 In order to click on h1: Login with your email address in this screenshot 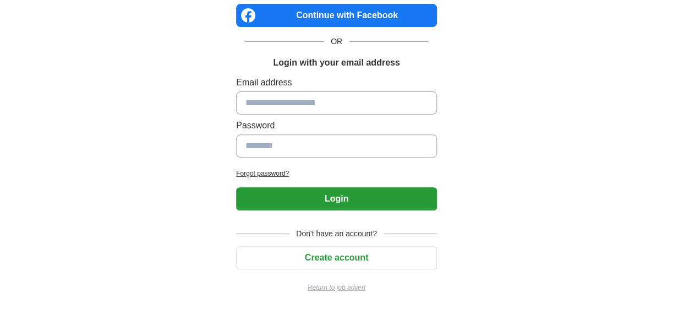, I will do `click(336, 63)`.